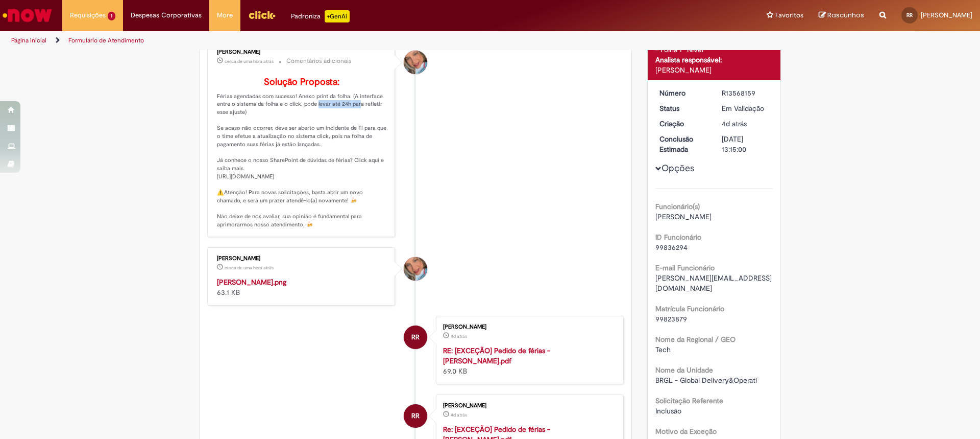  I want to click on div: 63.1 KB, so click(302, 287).